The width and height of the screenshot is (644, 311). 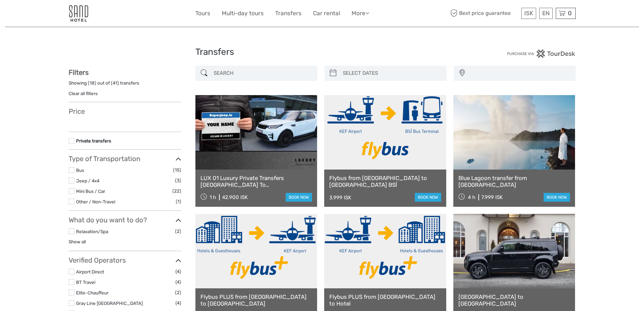 I want to click on h3: Type of Transportation, so click(x=125, y=159).